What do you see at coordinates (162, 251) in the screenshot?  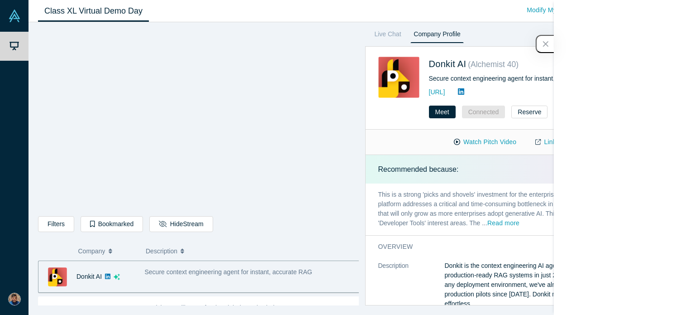 I see `span: Description` at bounding box center [162, 251].